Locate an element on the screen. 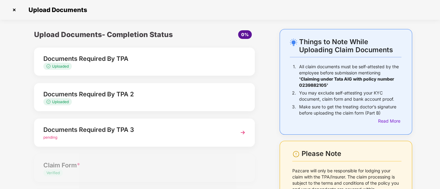 The width and height of the screenshot is (440, 189). span: pending is located at coordinates (50, 137).